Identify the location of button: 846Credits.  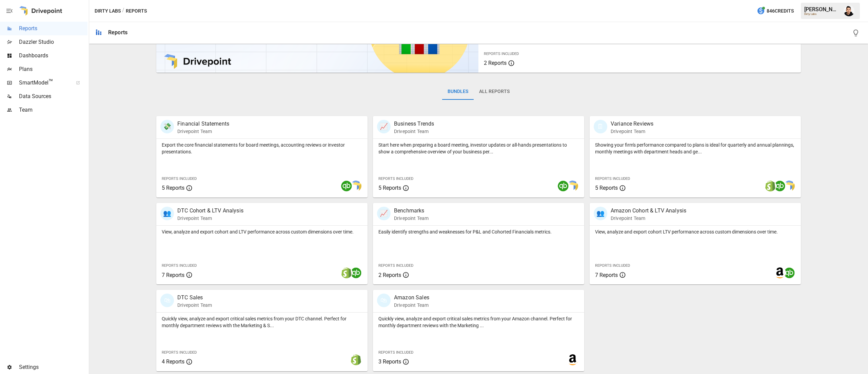
(775, 11).